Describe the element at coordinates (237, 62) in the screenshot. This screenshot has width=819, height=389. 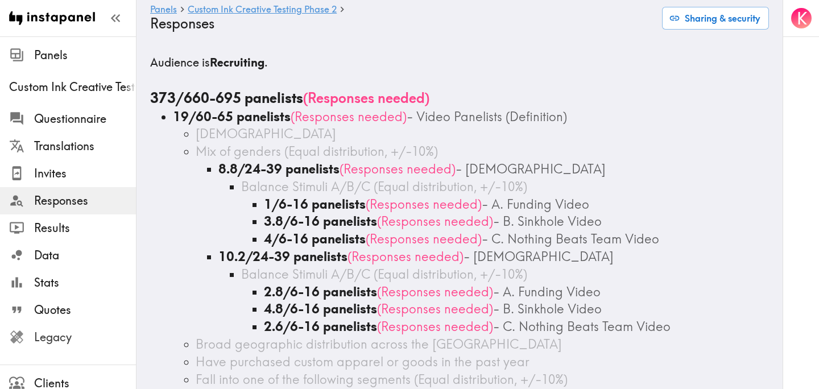
I see `b: Recruiting` at that location.